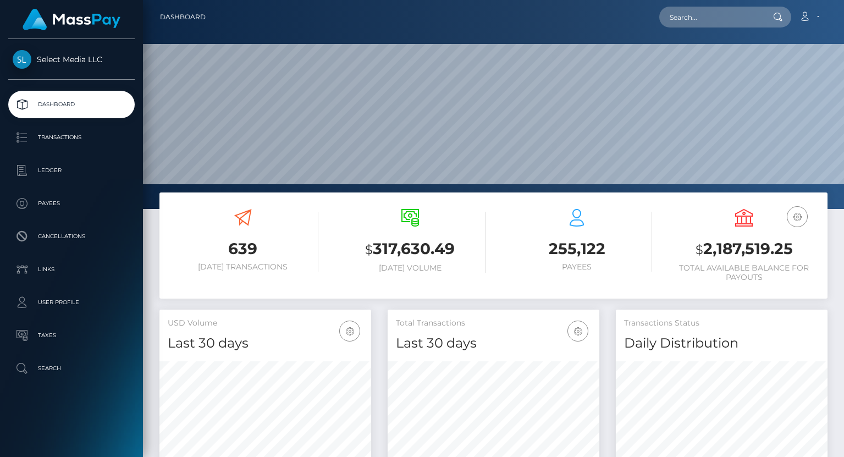 The height and width of the screenshot is (457, 844). I want to click on img: MassPay Logo, so click(71, 19).